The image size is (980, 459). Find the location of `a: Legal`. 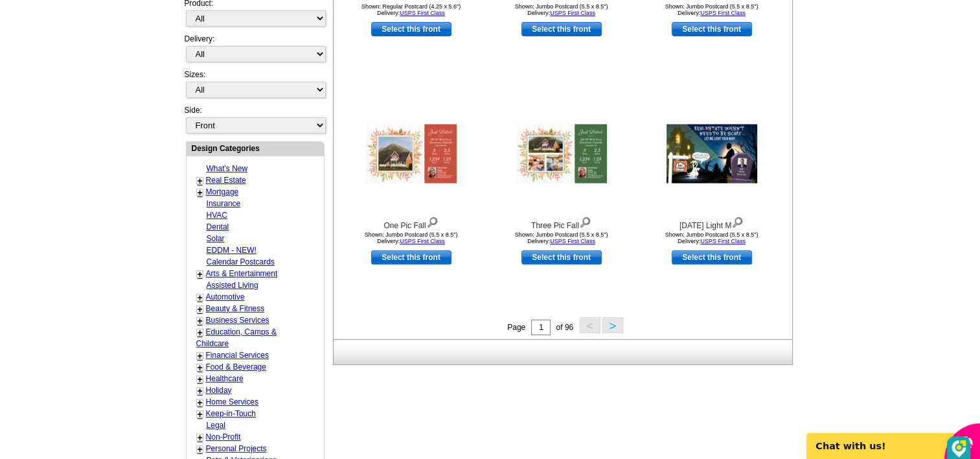

a: Legal is located at coordinates (216, 425).